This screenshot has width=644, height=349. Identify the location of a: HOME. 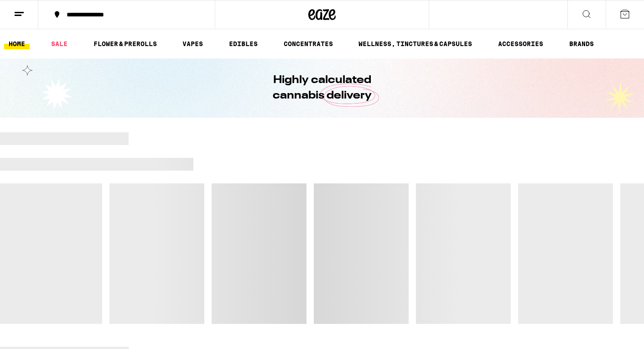
(17, 44).